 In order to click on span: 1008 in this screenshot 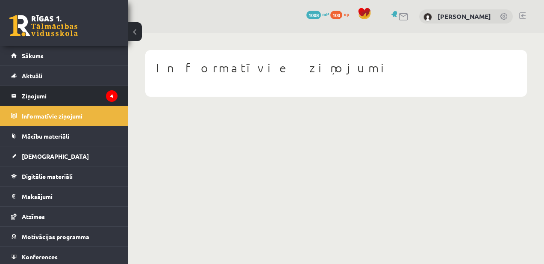, I will do `click(314, 15)`.